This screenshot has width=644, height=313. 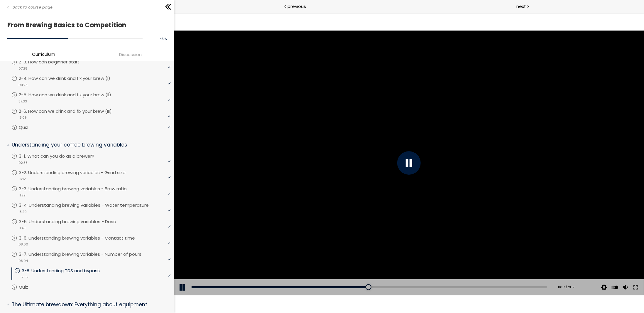 What do you see at coordinates (22, 179) in the screenshot?
I see `span: 16:12` at bounding box center [22, 179].